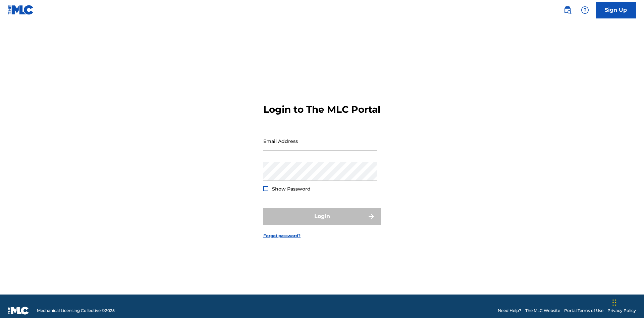 The width and height of the screenshot is (644, 318). I want to click on img: logo, so click(18, 311).